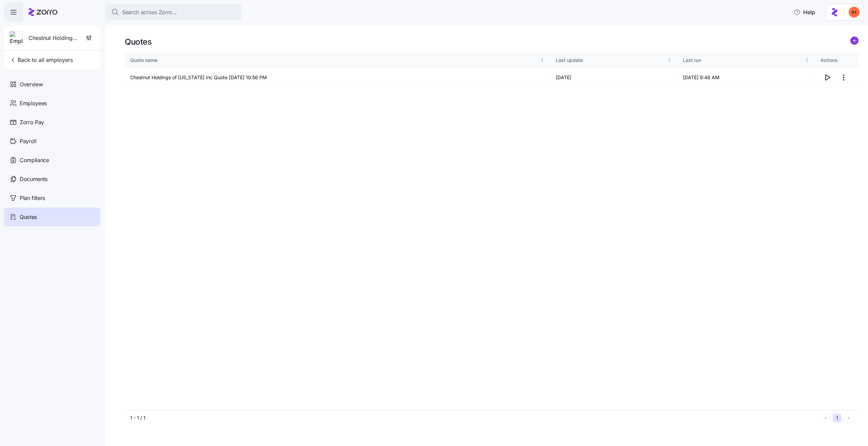  What do you see at coordinates (28, 217) in the screenshot?
I see `span: Quotes` at bounding box center [28, 217].